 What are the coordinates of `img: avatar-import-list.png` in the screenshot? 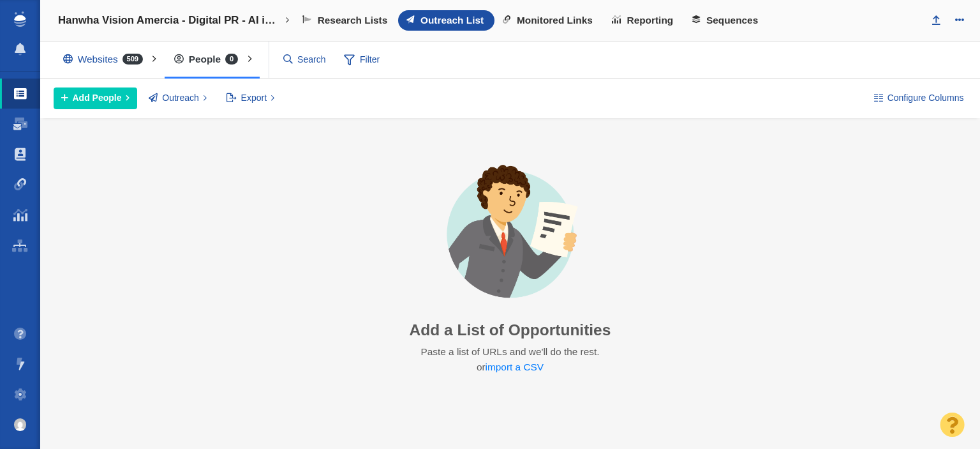 It's located at (511, 232).